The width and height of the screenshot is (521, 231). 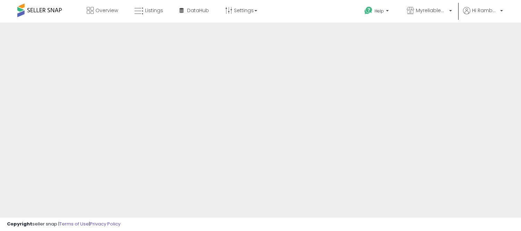 What do you see at coordinates (154, 10) in the screenshot?
I see `span: Listings` at bounding box center [154, 10].